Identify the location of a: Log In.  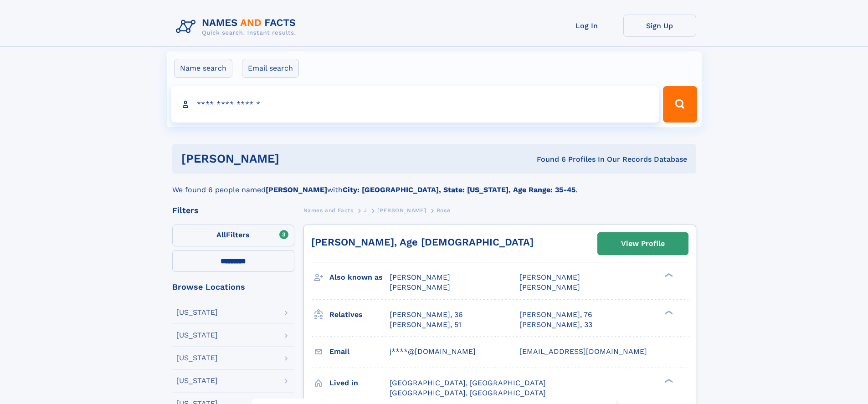
(587, 26).